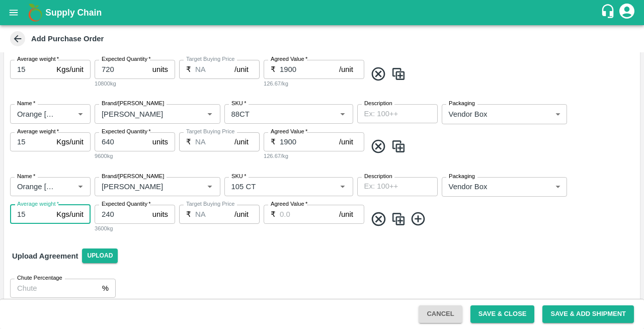 The image size is (644, 329). Describe the element at coordinates (14, 13) in the screenshot. I see `button: open drawer` at that location.